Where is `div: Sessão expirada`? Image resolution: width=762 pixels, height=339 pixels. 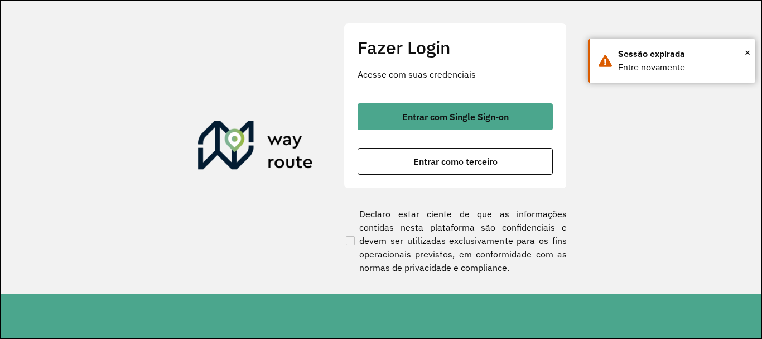
div: Sessão expirada is located at coordinates (683, 54).